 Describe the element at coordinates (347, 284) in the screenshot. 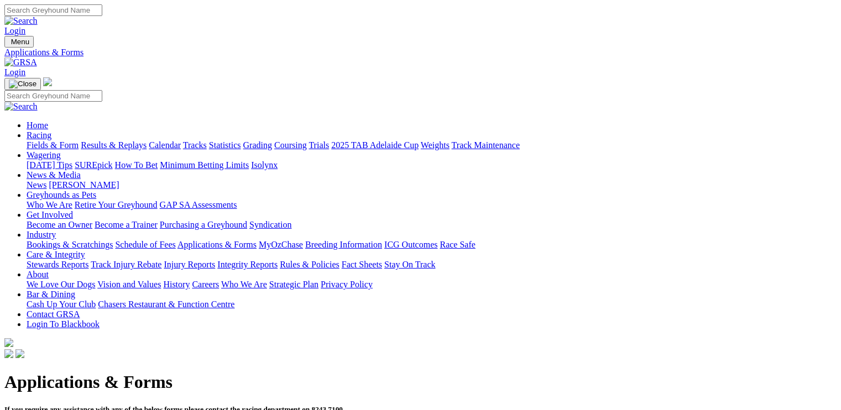

I see `a: Privacy Policy` at that location.